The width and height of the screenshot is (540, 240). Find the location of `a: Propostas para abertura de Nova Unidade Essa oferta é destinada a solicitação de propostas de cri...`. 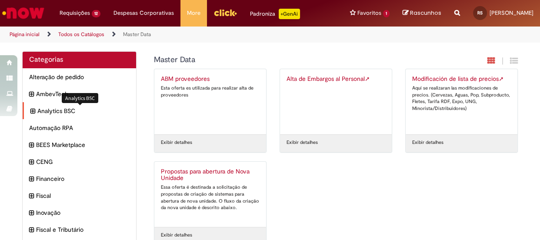

a: Propostas para abertura de Nova Unidade Essa oferta é destinada a solicitação de propostas de cri... is located at coordinates (210, 194).